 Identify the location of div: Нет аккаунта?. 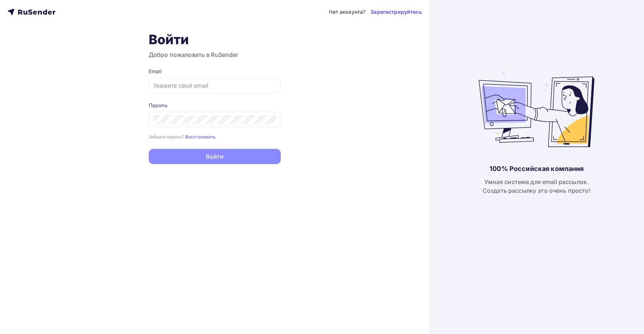
(347, 12).